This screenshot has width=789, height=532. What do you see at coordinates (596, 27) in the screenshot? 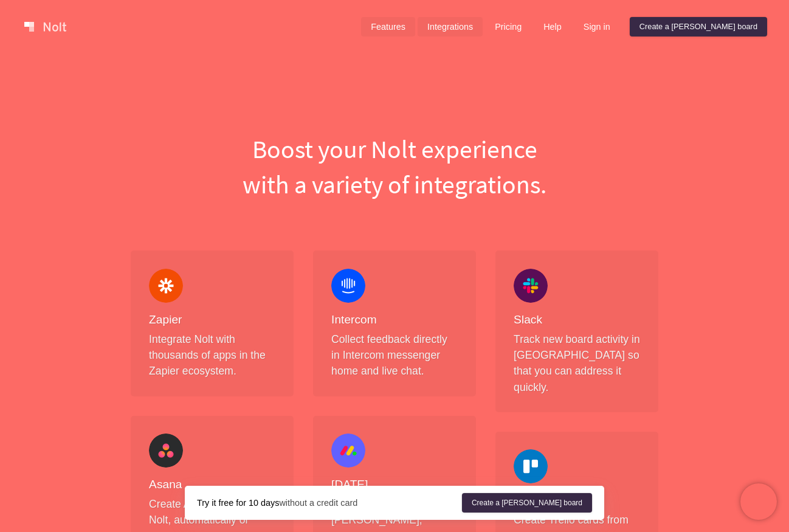
I see `a: Sign in` at bounding box center [596, 27].